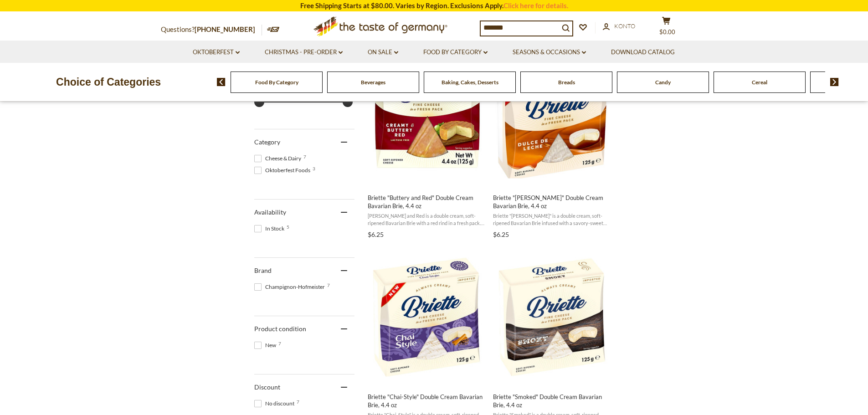  I want to click on img: previous arrow, so click(221, 82).